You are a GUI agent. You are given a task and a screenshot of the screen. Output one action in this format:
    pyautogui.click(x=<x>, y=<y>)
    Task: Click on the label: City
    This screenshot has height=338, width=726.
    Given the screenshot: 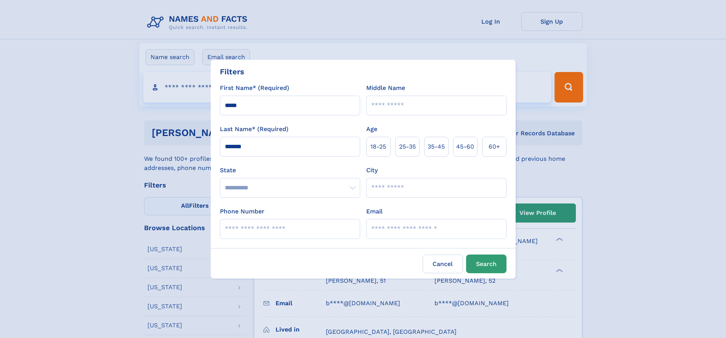 What is the action you would take?
    pyautogui.click(x=372, y=170)
    